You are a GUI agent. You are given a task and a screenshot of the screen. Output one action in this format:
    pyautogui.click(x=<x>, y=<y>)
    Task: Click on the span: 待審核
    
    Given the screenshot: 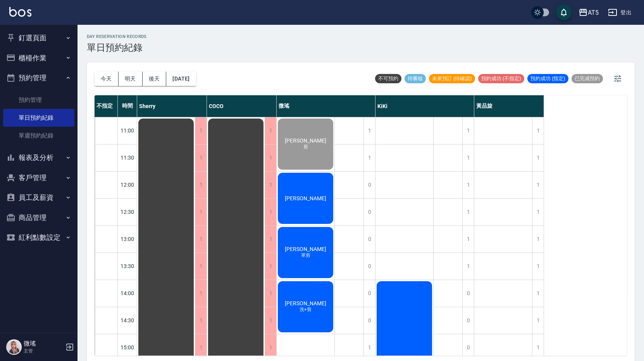 What is the action you would take?
    pyautogui.click(x=415, y=79)
    